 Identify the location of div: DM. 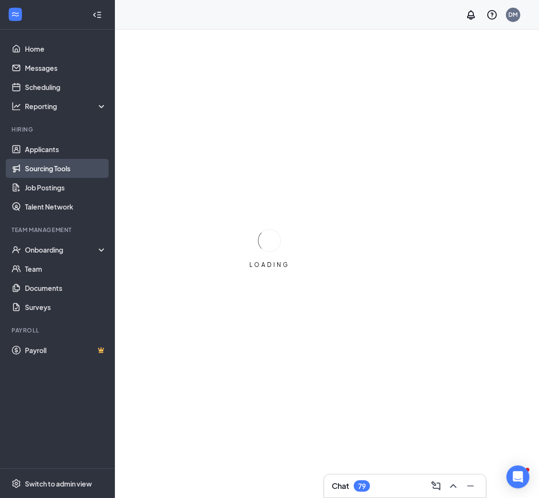
(513, 14).